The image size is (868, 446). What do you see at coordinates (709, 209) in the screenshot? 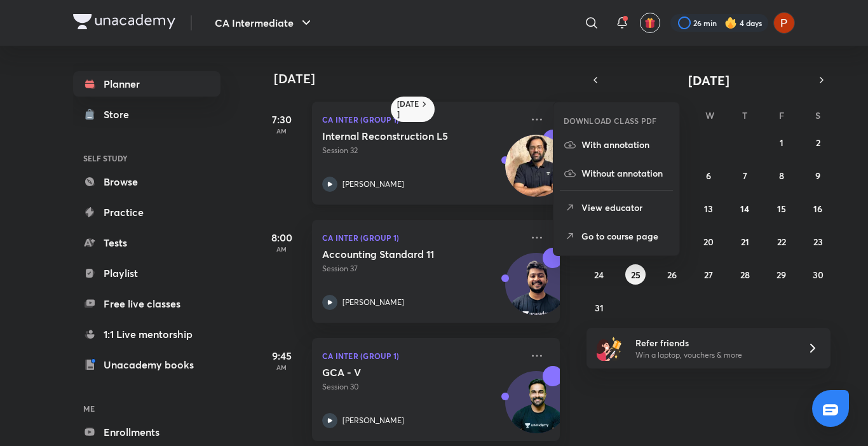
I see `abbr: August 13, 2025` at bounding box center [709, 209].